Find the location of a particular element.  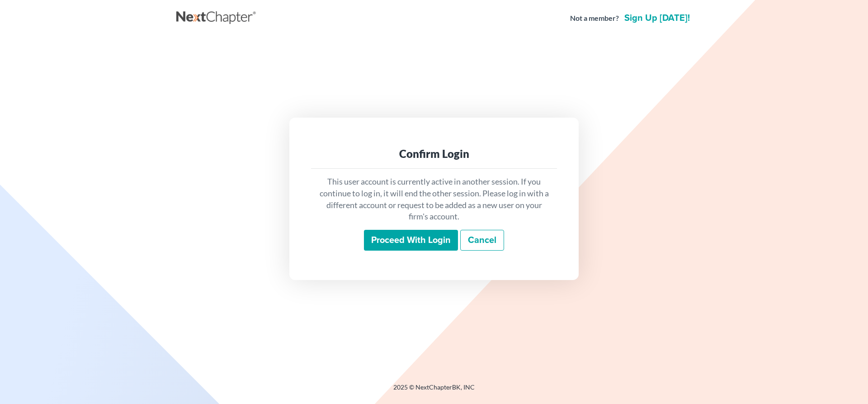

input: Proceed with login is located at coordinates (411, 240).